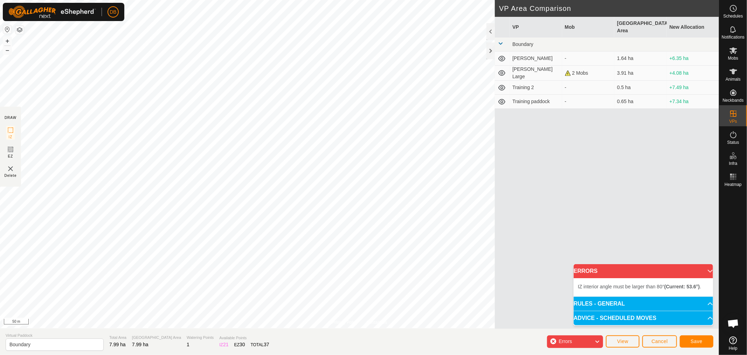 The image size is (747, 355). I want to click on span: Total Area, so click(118, 337).